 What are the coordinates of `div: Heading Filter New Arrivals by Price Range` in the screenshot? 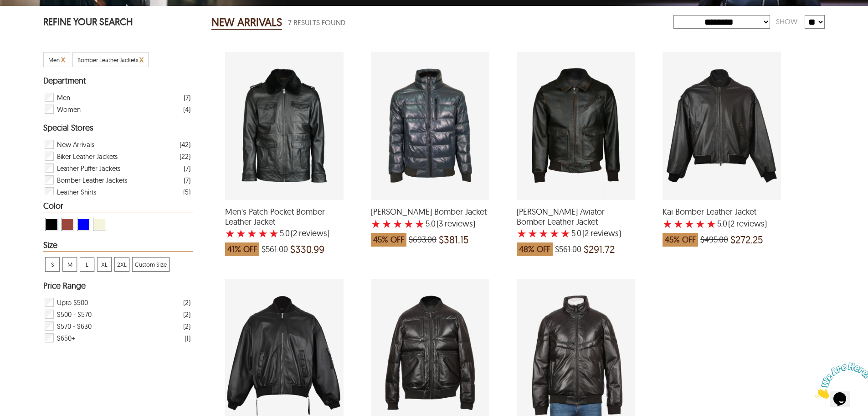 It's located at (118, 286).